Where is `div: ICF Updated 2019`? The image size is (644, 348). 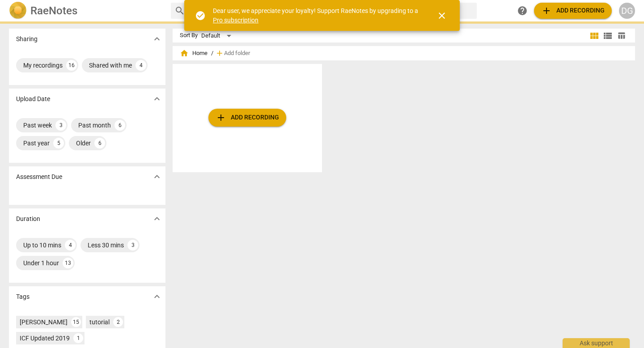 div: ICF Updated 2019 is located at coordinates (45, 338).